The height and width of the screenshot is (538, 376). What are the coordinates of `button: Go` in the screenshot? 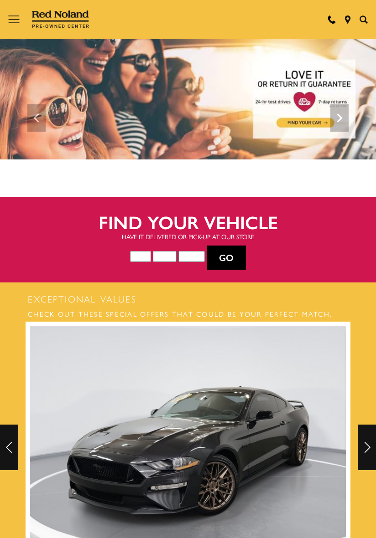 It's located at (226, 258).